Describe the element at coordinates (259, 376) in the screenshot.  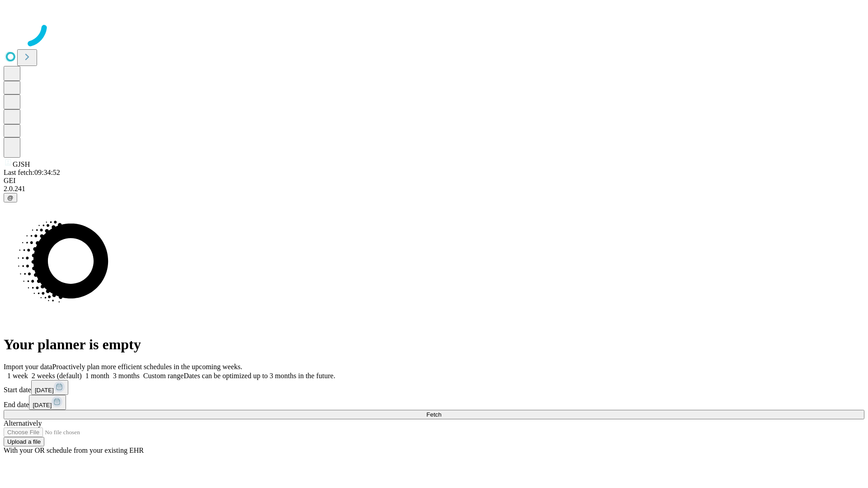
I see `span: Dates can be optimized up to 3 months in the future.` at that location.